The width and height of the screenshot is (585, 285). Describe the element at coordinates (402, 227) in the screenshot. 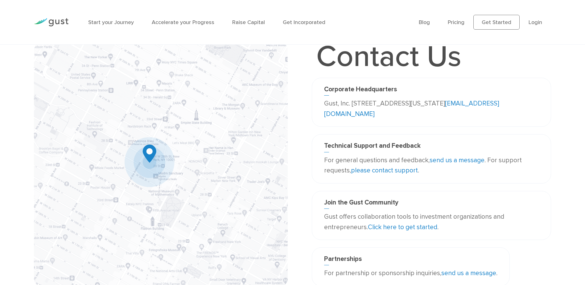

I see `a: Click here to get started` at that location.